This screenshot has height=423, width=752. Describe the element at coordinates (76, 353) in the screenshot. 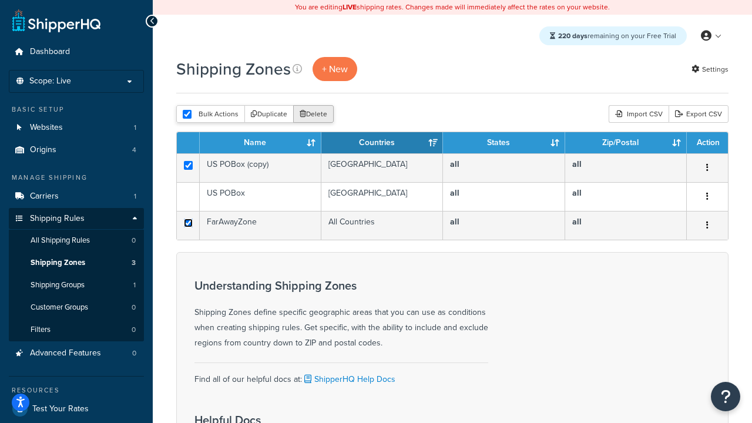

I see `a: Advanced Features 0` at that location.